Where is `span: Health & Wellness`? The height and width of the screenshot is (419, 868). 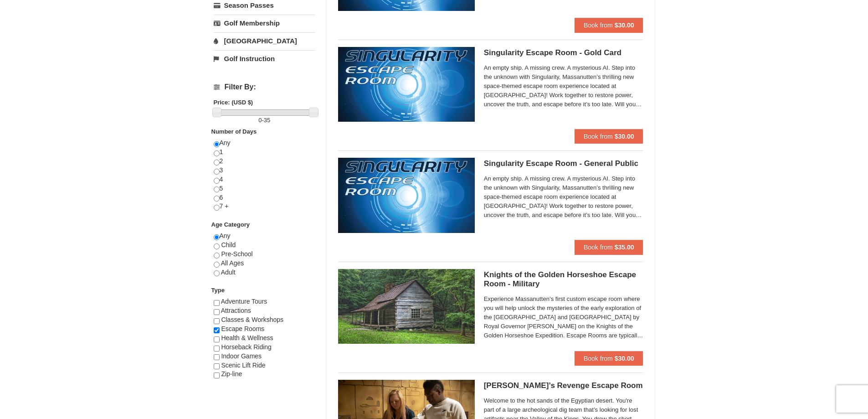
span: Health & Wellness is located at coordinates (247, 338).